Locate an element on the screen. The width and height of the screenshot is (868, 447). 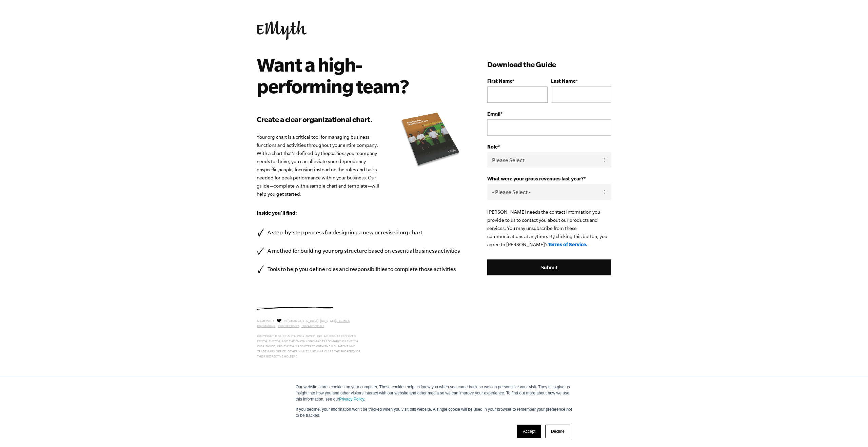
img: EMyth is located at coordinates (282, 30).